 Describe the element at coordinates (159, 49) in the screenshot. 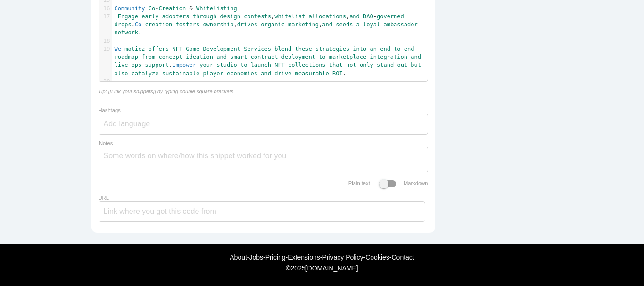

I see `span: offers` at that location.